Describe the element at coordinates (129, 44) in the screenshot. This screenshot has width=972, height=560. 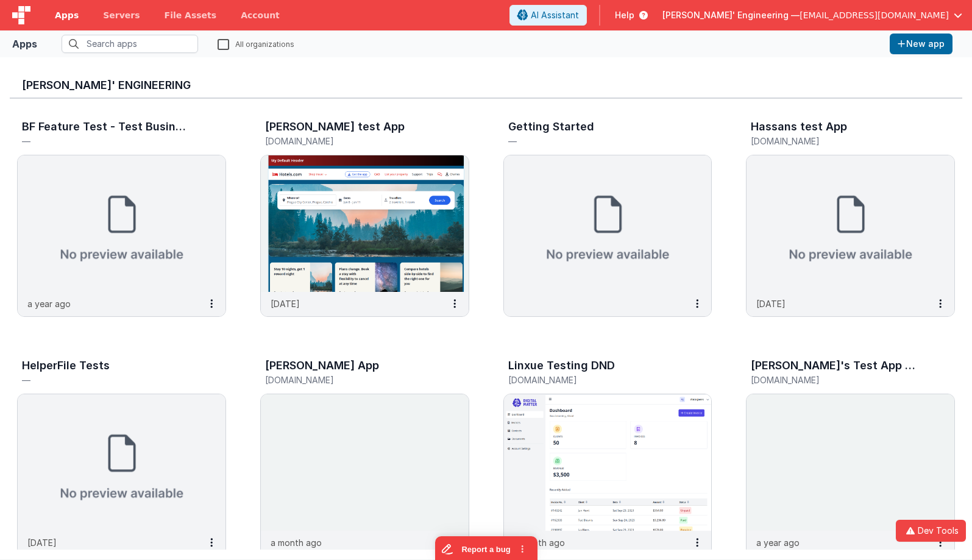
I see `input: Search apps` at that location.